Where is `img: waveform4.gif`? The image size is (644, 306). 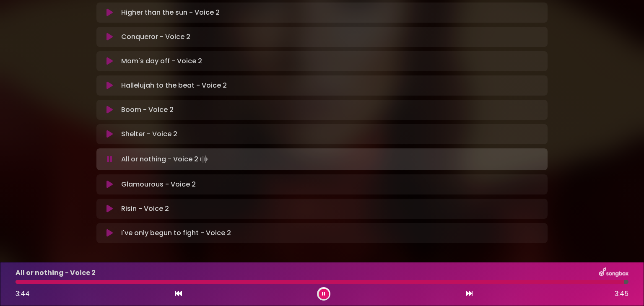 img: waveform4.gif is located at coordinates (204, 159).